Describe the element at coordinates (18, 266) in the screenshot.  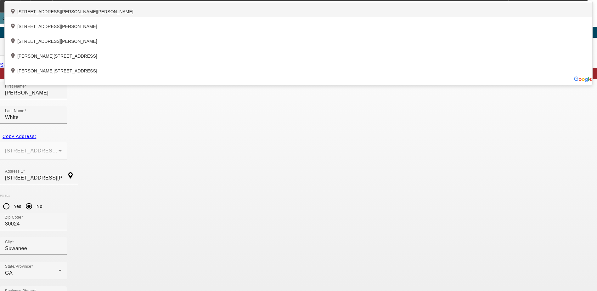
I see `mat-label: State/Province` at that location.